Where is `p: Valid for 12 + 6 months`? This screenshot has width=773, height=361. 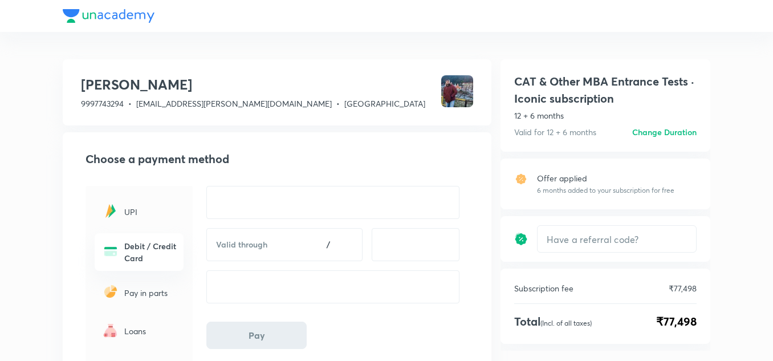 p: Valid for 12 + 6 months is located at coordinates (556, 132).